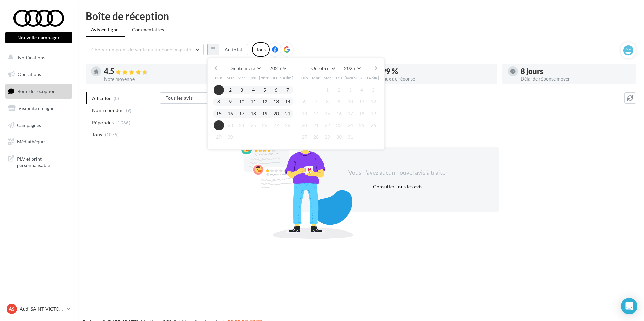 This screenshot has height=321, width=644. Describe the element at coordinates (193, 98) in the screenshot. I see `button: Tous les avis` at that location.